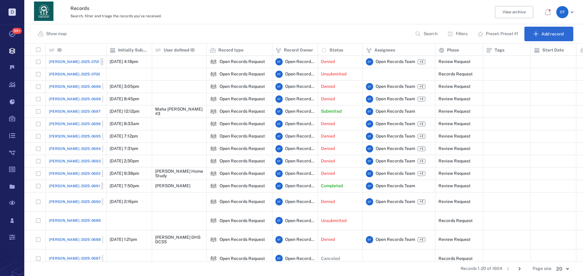 Image resolution: width=583 pixels, height=276 pixels. Describe the element at coordinates (502, 34) in the screenshot. I see `p: Preset: Preset #1` at that location.